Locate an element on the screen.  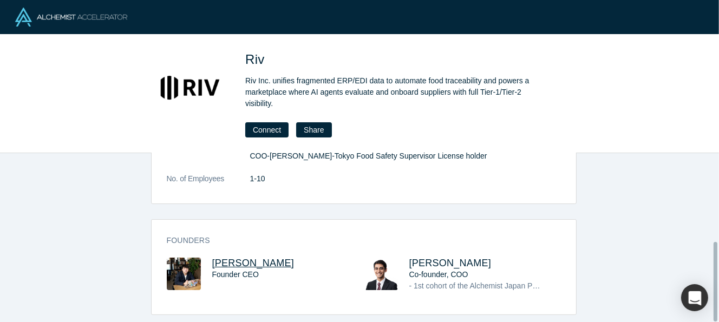
span: Founder CEO is located at coordinates (235, 274).